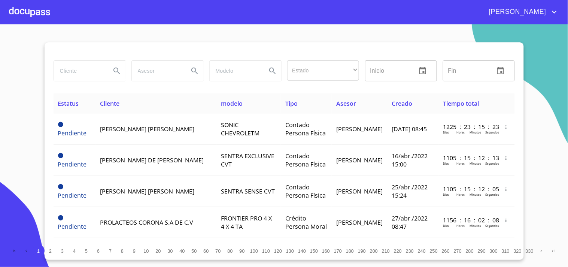 This screenshot has width=568, height=267. What do you see at coordinates (398, 251) in the screenshot?
I see `button: 220` at bounding box center [398, 251].